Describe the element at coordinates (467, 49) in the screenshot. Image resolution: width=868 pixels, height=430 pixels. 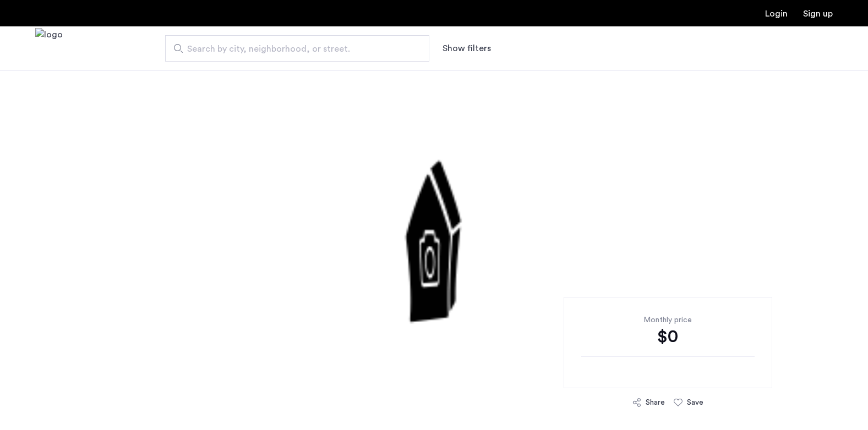
I see `button: Show or hide filters` at that location.